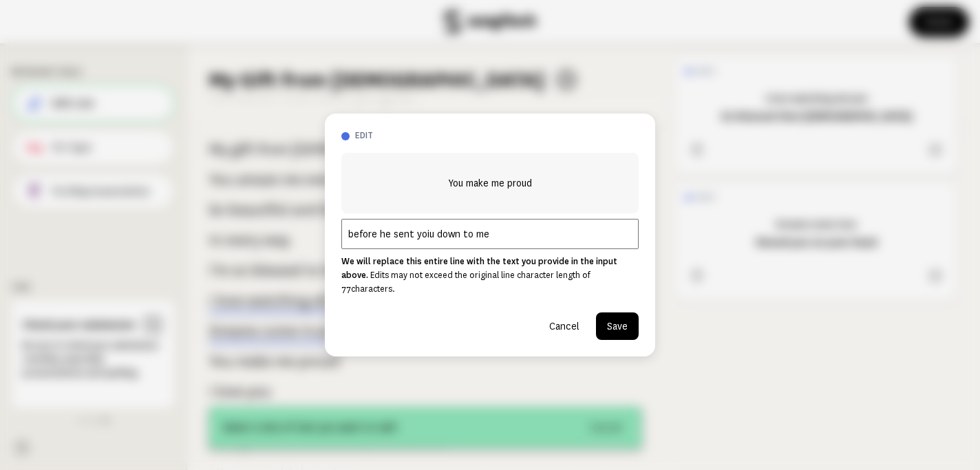 The width and height of the screenshot is (980, 470). I want to click on h3: edit, so click(497, 136).